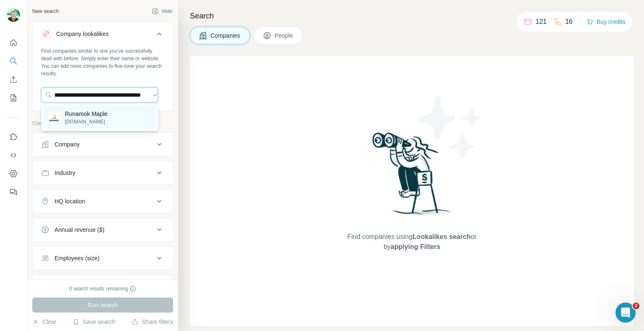 This screenshot has height=331, width=644. What do you see at coordinates (65, 173) in the screenshot?
I see `div: Industry` at bounding box center [65, 173].